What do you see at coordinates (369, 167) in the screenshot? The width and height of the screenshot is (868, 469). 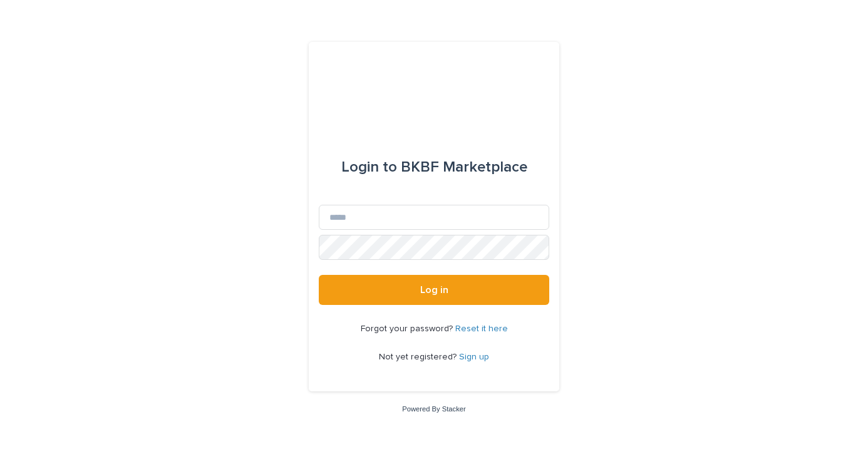 I see `span: Login to` at bounding box center [369, 167].